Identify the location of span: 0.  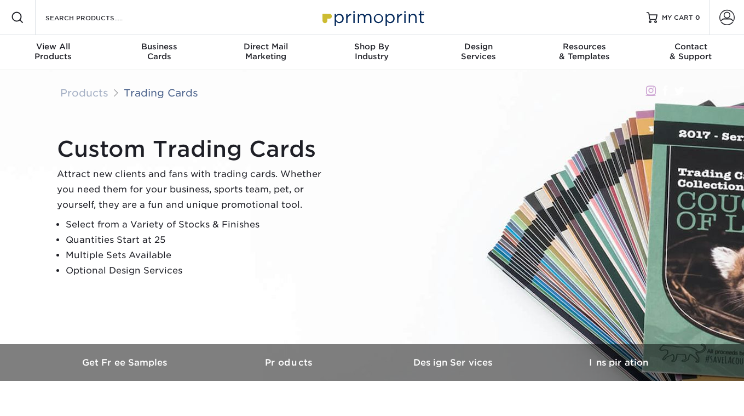
(698, 18).